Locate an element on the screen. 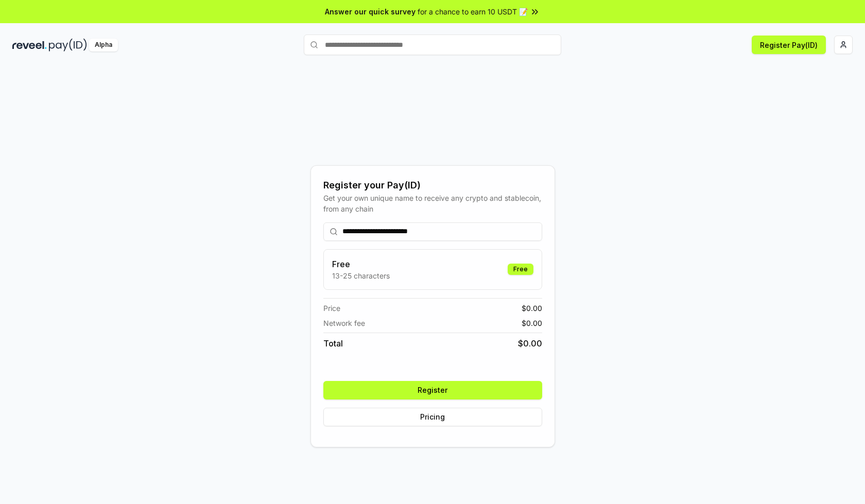 This screenshot has height=504, width=865. span: Total is located at coordinates (333, 343).